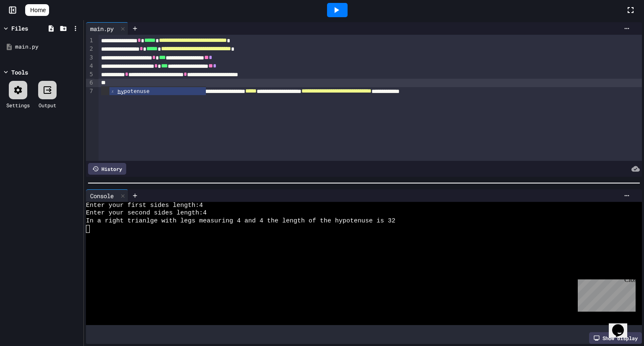 The width and height of the screenshot is (644, 346). Describe the element at coordinates (30, 28) in the screenshot. I see `div: Chat with us now!Close` at that location.